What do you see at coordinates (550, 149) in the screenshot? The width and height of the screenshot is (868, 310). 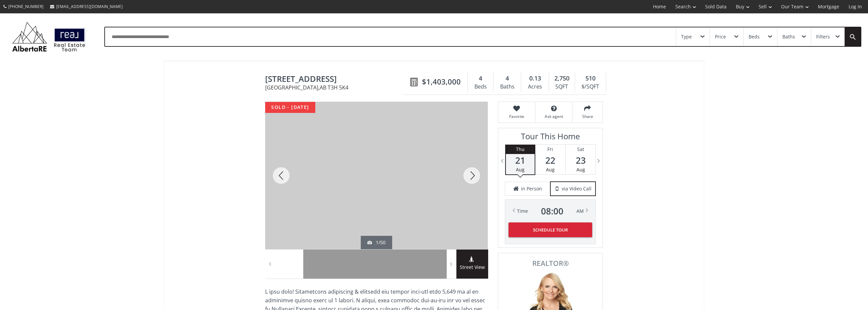 I see `div: Fri` at bounding box center [550, 149].